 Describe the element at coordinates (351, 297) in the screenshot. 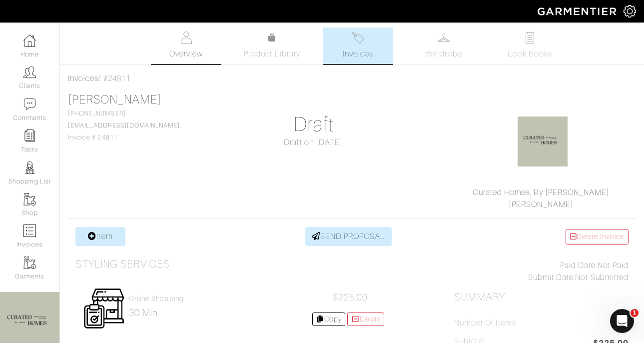

I see `span: $225.00` at that location.